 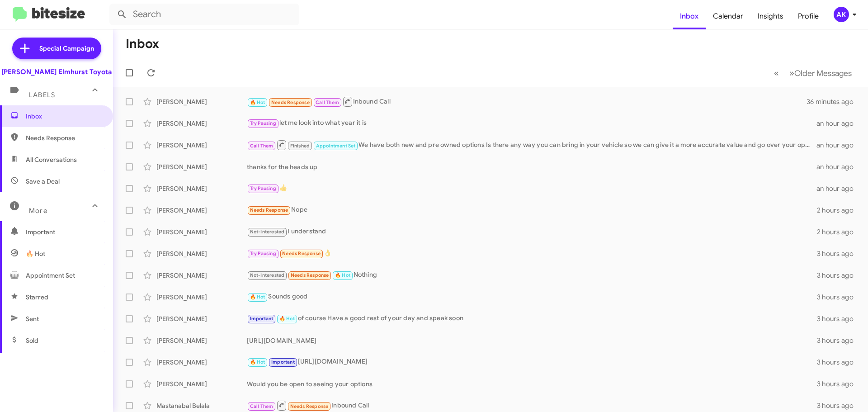 I want to click on span: Sold, so click(x=32, y=341).